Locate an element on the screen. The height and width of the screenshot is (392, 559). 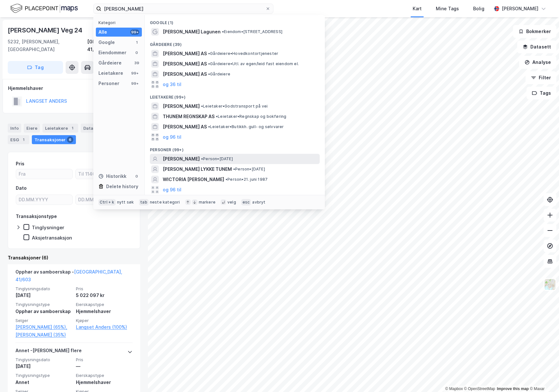
button: og 36 til is located at coordinates (172, 84).